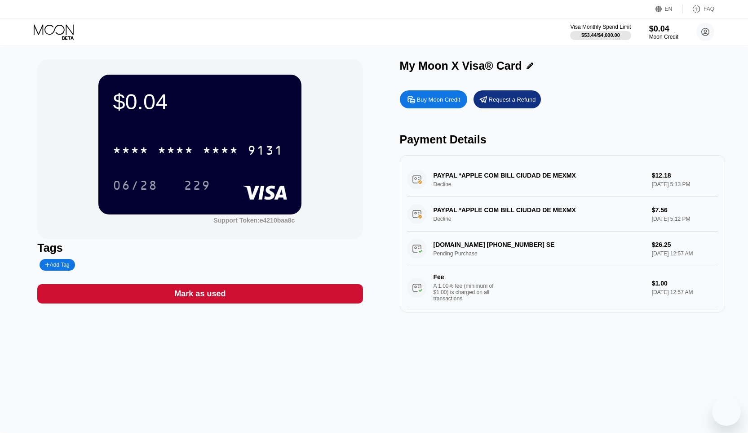  I want to click on div: Payment Details, so click(562, 139).